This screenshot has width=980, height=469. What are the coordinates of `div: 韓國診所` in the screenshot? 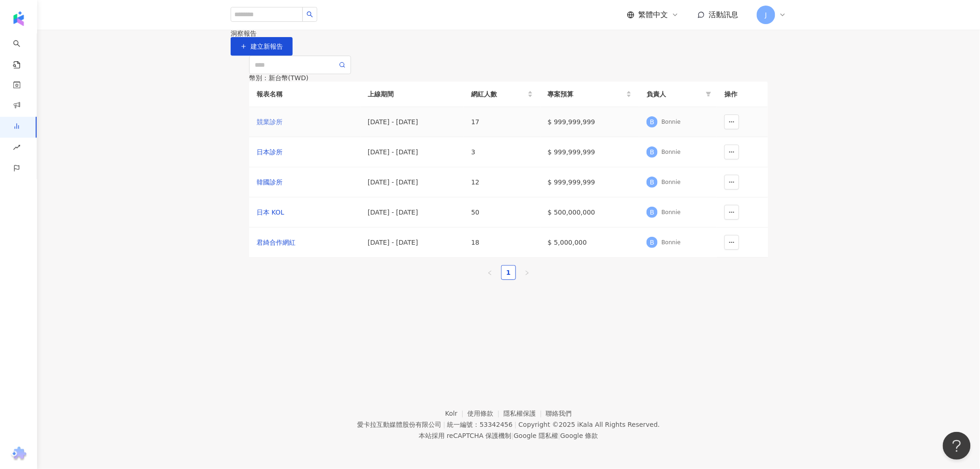 It's located at (305, 182).